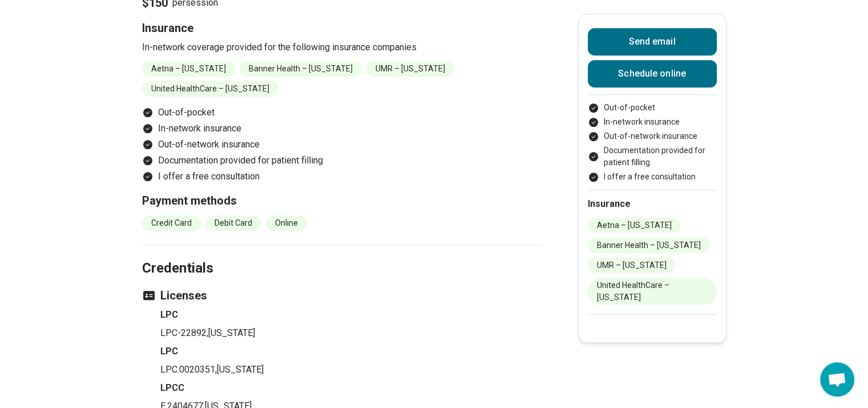 This screenshot has height=408, width=868. I want to click on div: Open chat, so click(838, 379).